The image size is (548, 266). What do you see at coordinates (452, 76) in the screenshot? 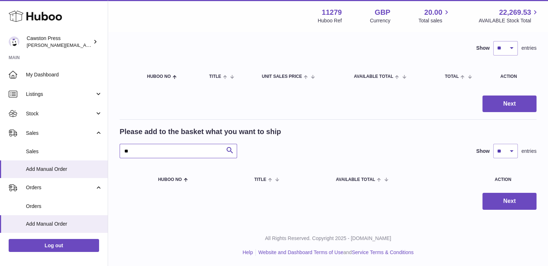
I see `span: Total` at bounding box center [452, 76].